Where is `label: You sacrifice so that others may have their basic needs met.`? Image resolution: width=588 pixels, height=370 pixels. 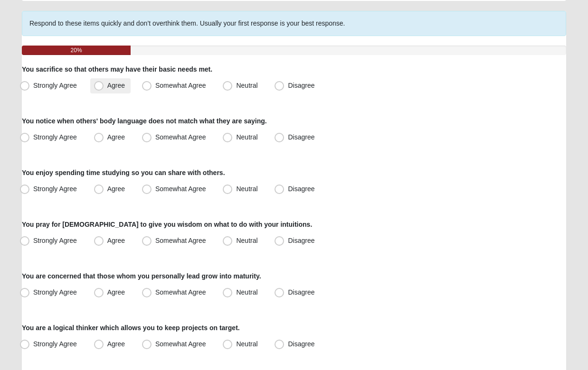 label: You sacrifice so that others may have their basic needs met. is located at coordinates (117, 69).